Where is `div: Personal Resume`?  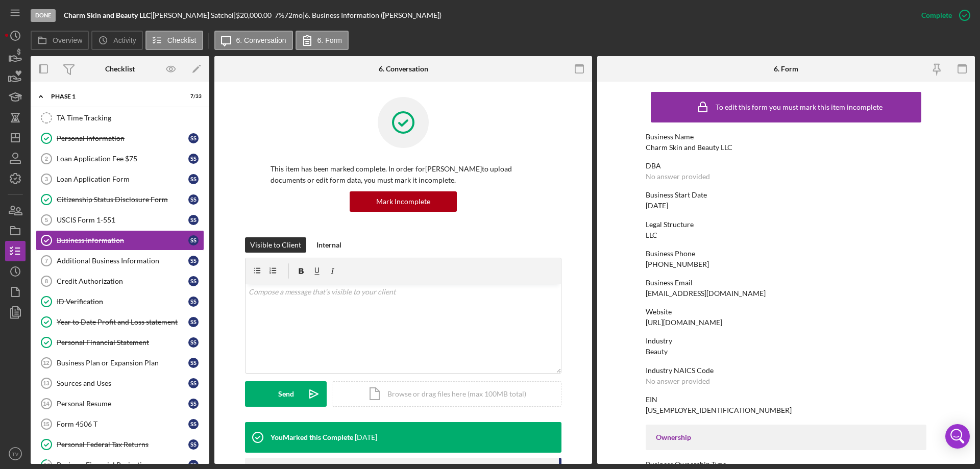
div: Personal Resume is located at coordinates (122, 404).